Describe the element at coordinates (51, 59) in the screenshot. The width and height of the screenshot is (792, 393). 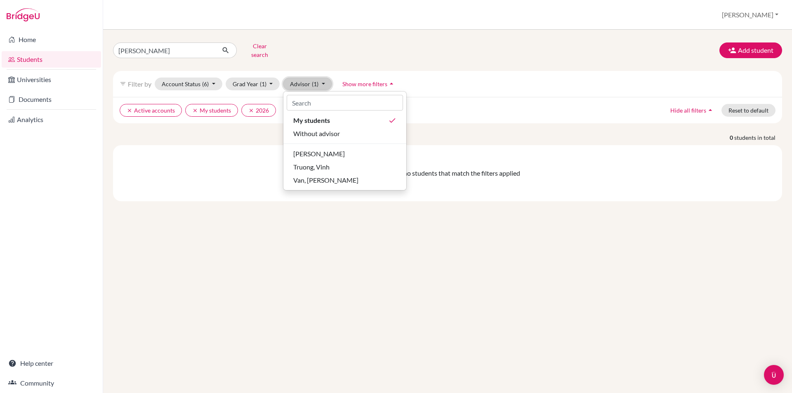
I see `a: Students` at that location.